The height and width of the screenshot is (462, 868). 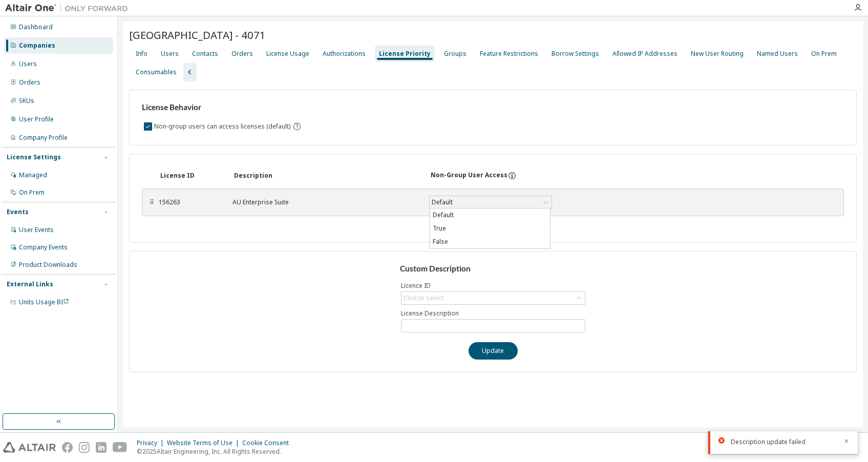 I want to click on label: Licence ID, so click(x=493, y=286).